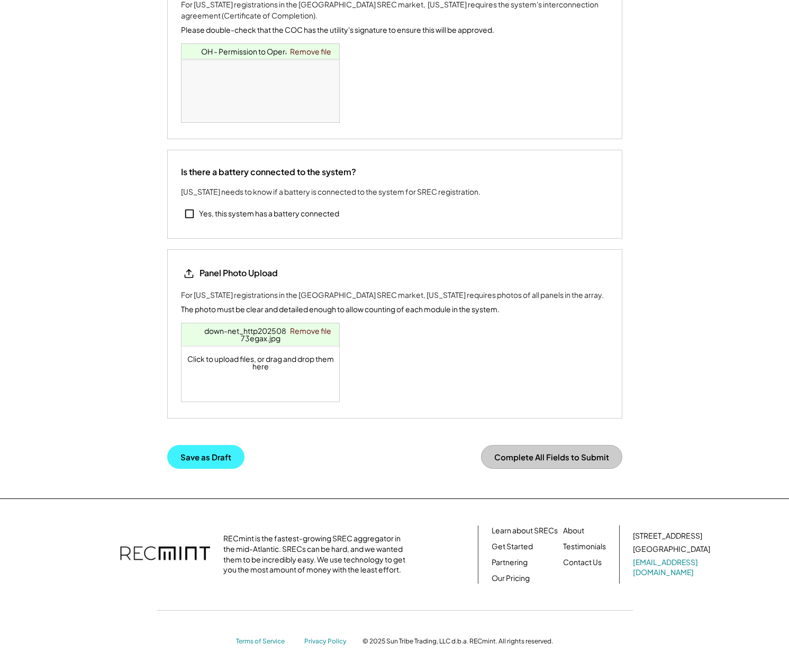  What do you see at coordinates (552, 456) in the screenshot?
I see `button: Complete All Fields to Submit` at bounding box center [552, 456].